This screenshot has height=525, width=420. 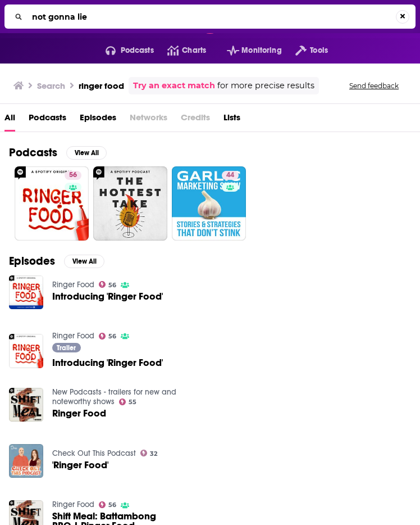 What do you see at coordinates (9, 119) in the screenshot?
I see `a: All` at bounding box center [9, 119].